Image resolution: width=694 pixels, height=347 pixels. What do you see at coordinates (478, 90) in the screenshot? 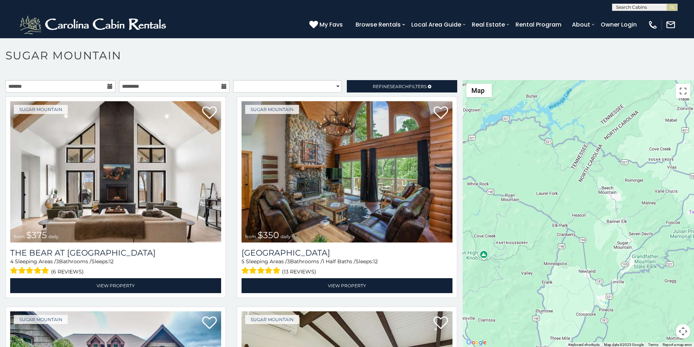
I see `span: Map` at bounding box center [478, 90].